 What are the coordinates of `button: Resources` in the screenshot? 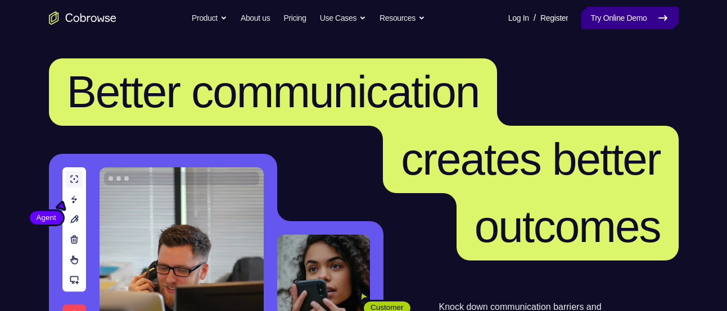 It's located at (402, 18).